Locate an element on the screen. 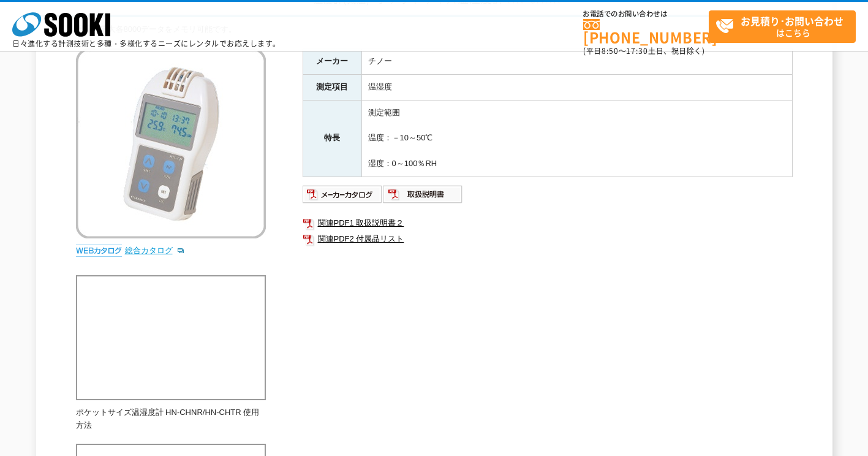  a: メーカーカタログ is located at coordinates (343, 197).